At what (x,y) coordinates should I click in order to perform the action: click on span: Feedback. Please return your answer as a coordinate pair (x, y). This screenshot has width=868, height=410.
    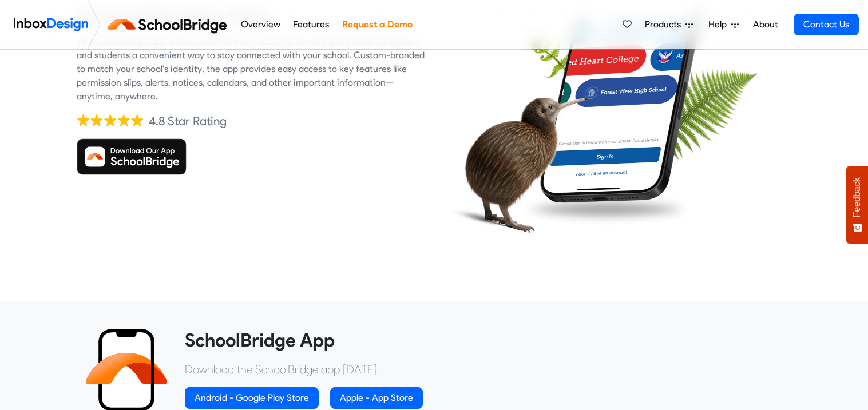
    Looking at the image, I should click on (857, 197).